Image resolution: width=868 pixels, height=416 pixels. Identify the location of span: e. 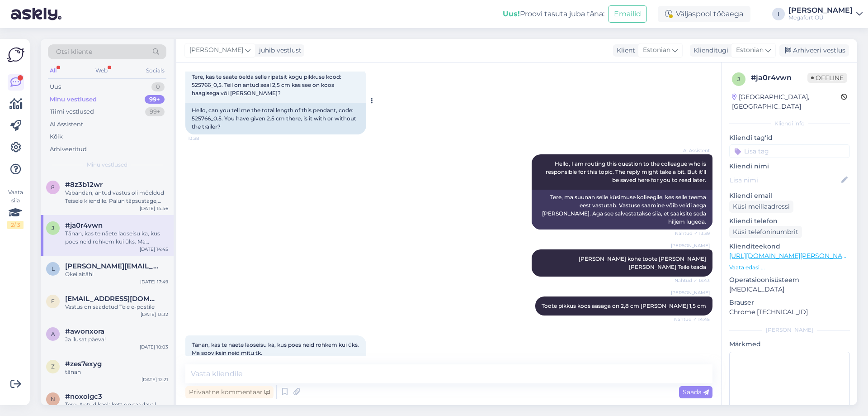
(53, 301).